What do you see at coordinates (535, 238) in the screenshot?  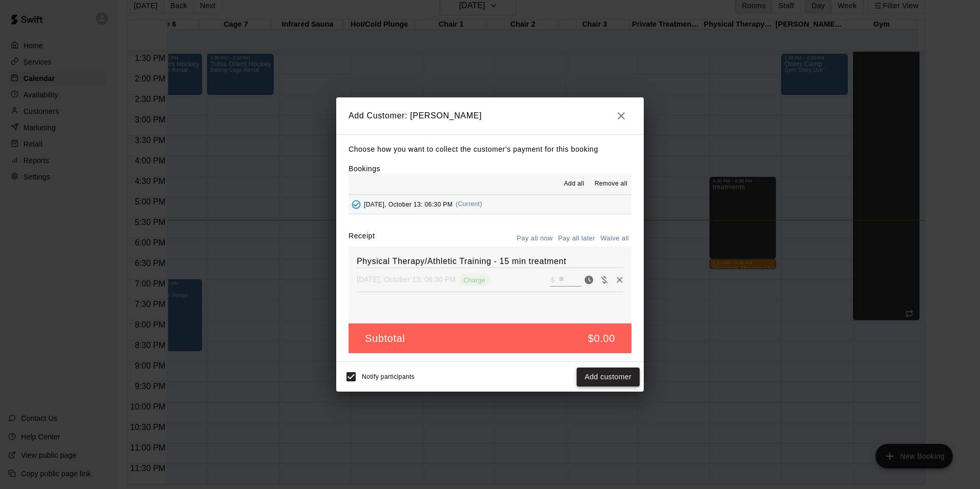 I see `button: Pay all now` at bounding box center [535, 238].